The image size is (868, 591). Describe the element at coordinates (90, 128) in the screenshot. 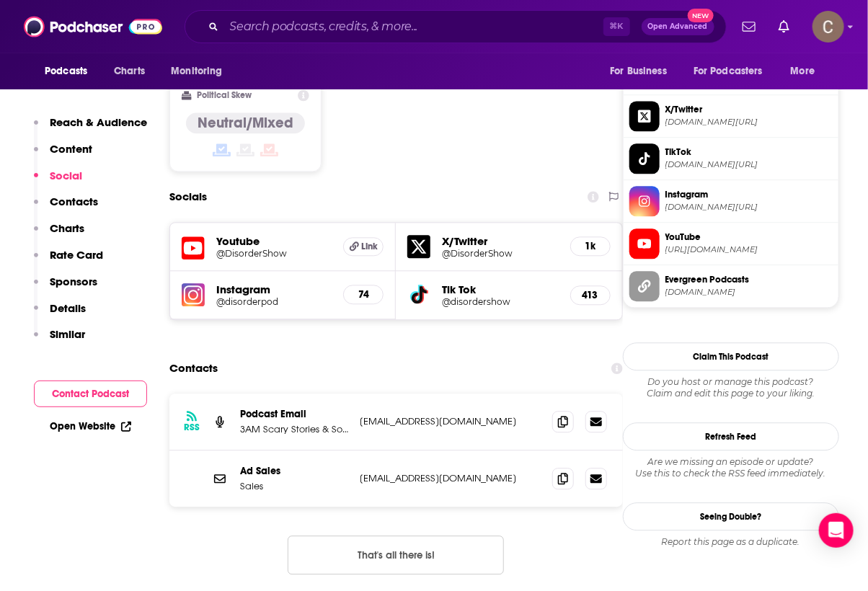

I see `button: Reach & Audience` at that location.